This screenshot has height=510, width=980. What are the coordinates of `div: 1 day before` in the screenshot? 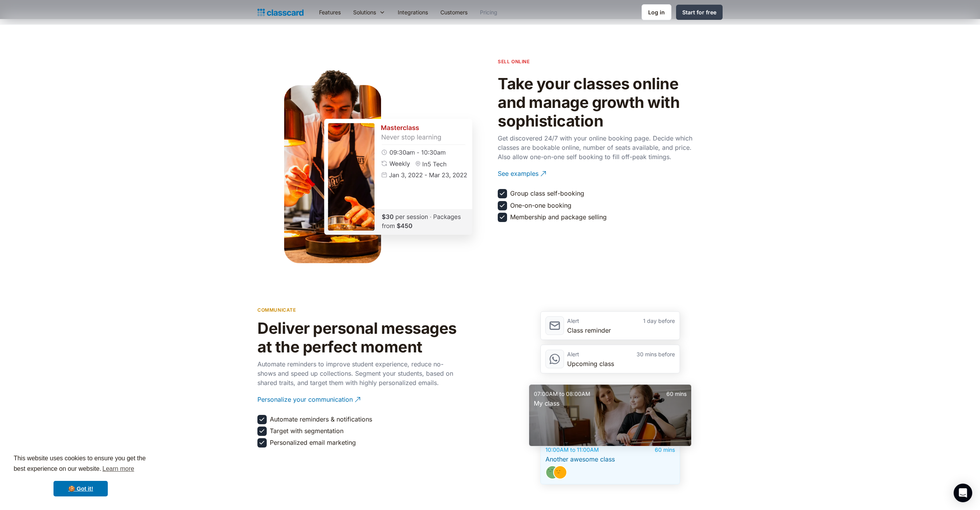 It's located at (648, 321).